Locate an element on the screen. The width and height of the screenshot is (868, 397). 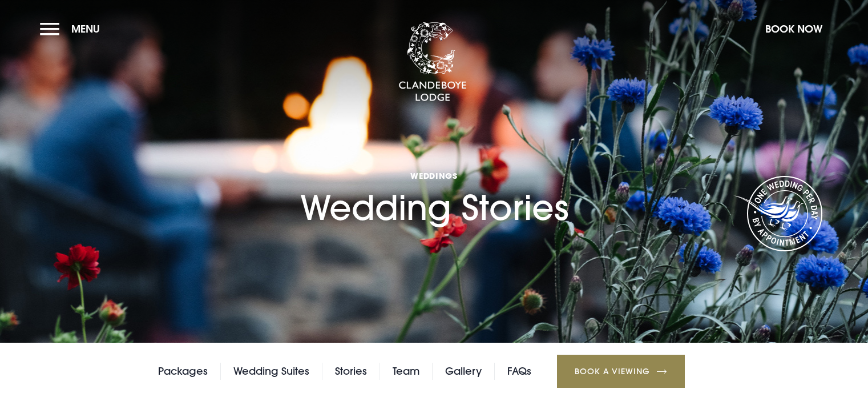
h1: Wedding Stories is located at coordinates (434, 174).